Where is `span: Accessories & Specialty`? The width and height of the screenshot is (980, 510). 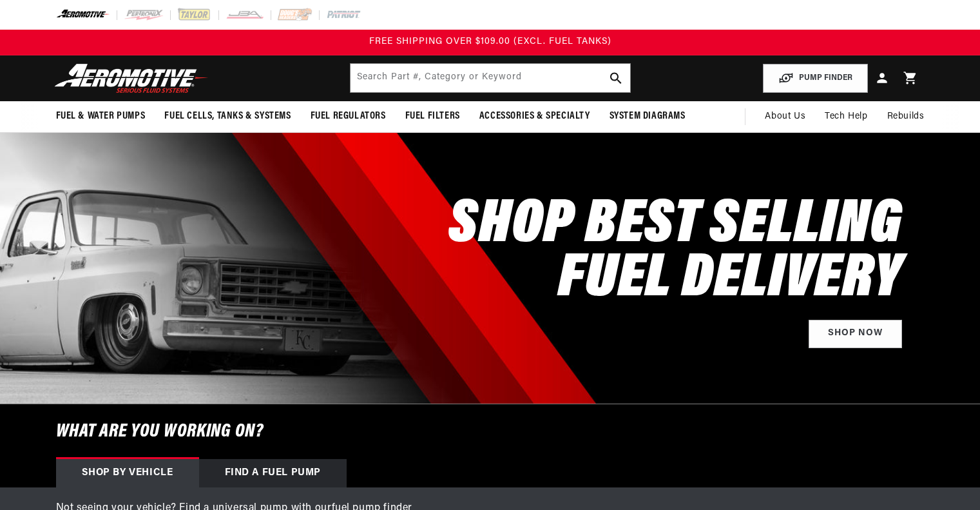 span: Accessories & Specialty is located at coordinates (535, 116).